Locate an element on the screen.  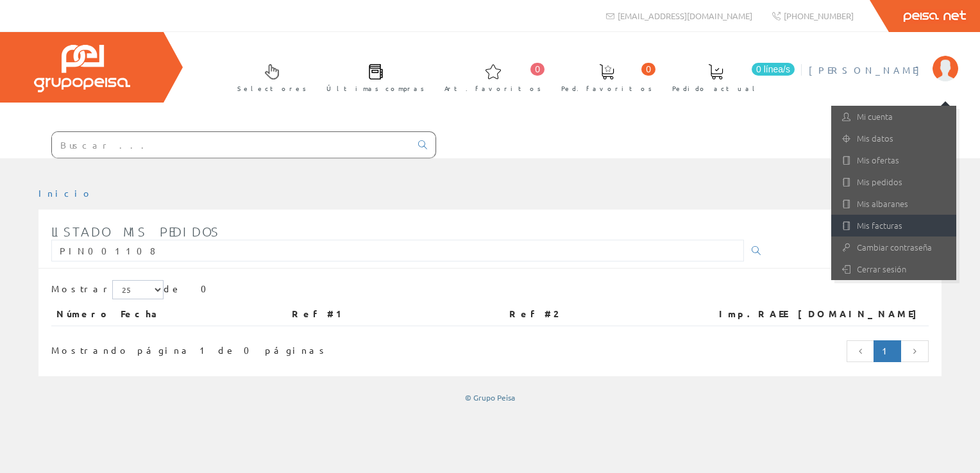
a: Selectores is located at coordinates (269, 77).